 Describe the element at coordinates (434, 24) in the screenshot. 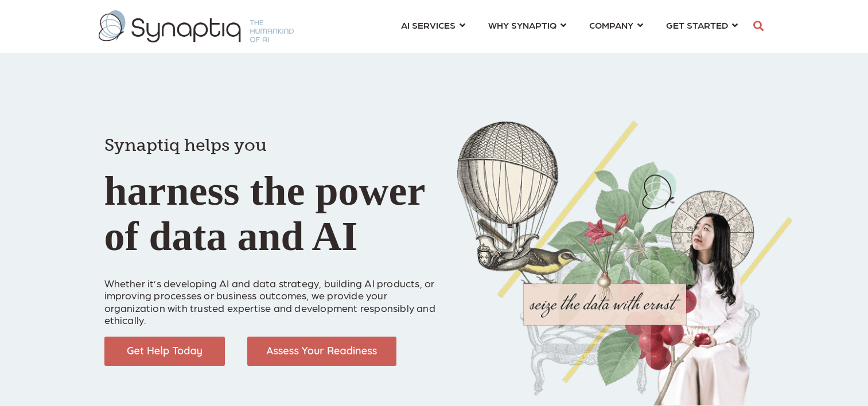

I see `a: AI SERVICES` at that location.